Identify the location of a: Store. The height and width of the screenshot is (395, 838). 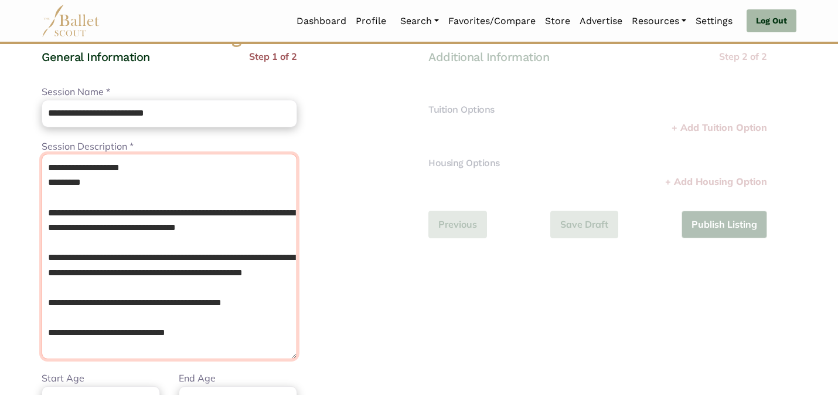
(558, 21).